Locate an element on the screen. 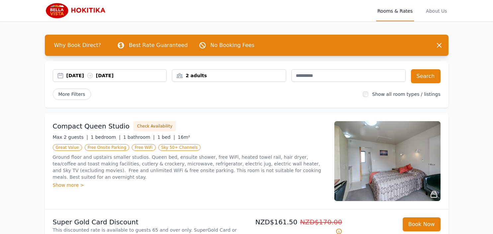  div: Show more > is located at coordinates (190, 185).